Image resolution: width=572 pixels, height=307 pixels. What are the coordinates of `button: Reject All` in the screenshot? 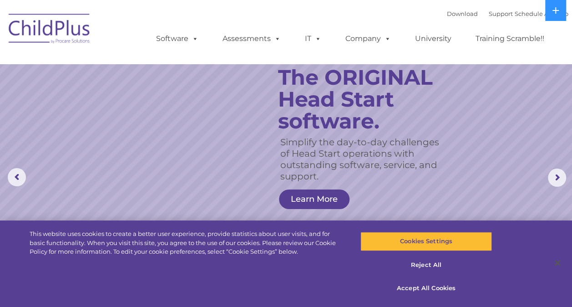 It's located at (426, 265).